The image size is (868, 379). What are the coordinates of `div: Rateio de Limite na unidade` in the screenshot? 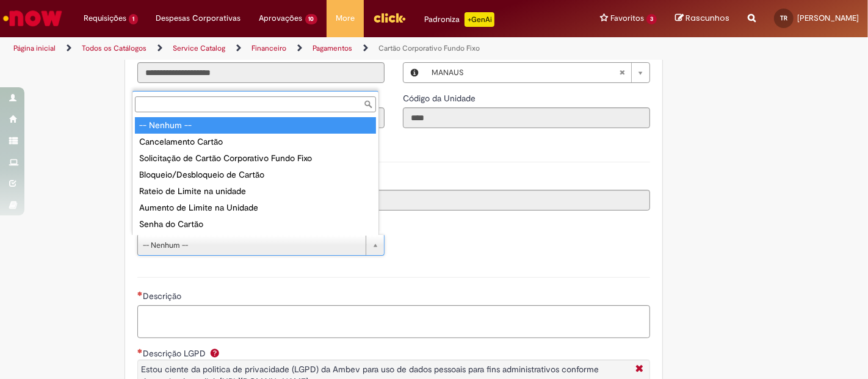 It's located at (255, 191).